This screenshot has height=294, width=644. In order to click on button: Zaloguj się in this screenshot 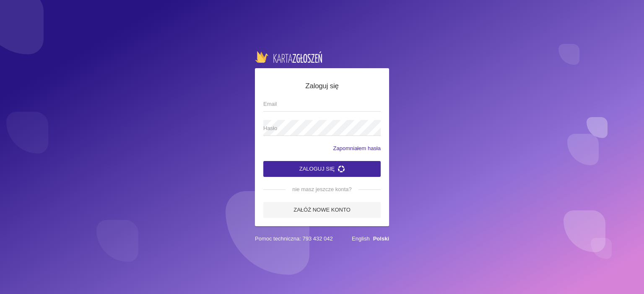, I will do `click(322, 169)`.